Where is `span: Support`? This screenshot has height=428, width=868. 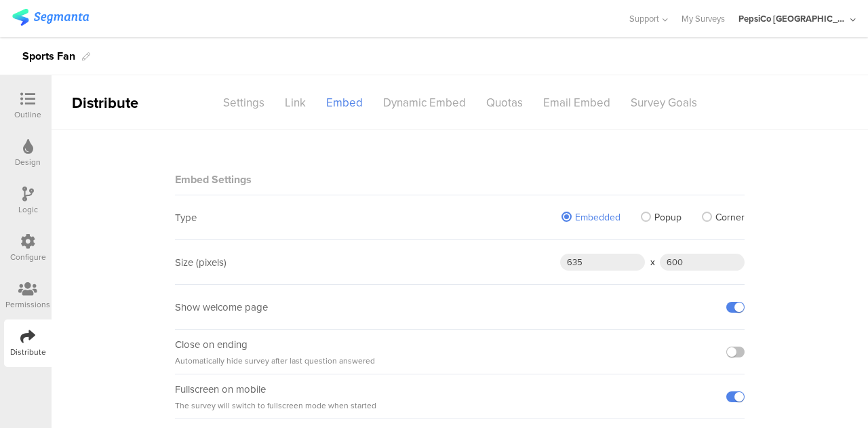 span: Support is located at coordinates (644, 19).